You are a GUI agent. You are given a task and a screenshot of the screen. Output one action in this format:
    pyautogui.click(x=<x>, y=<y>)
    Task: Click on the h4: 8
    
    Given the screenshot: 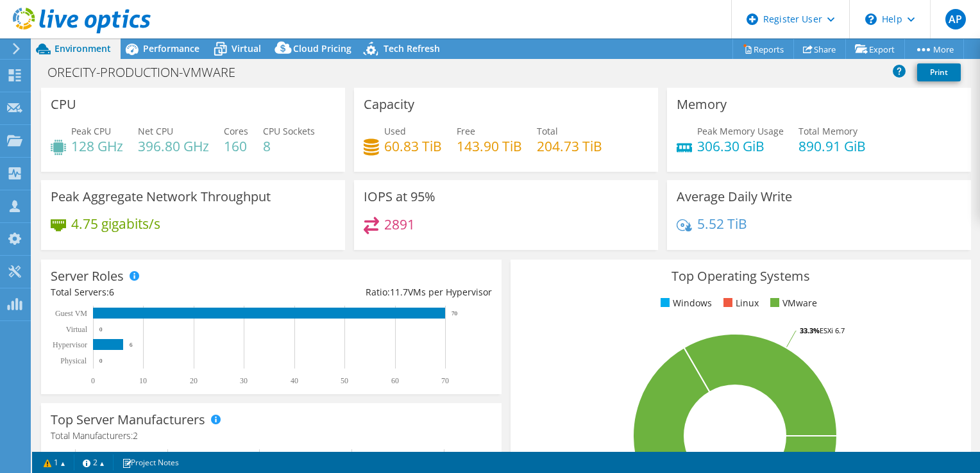 What is the action you would take?
    pyautogui.click(x=288, y=146)
    